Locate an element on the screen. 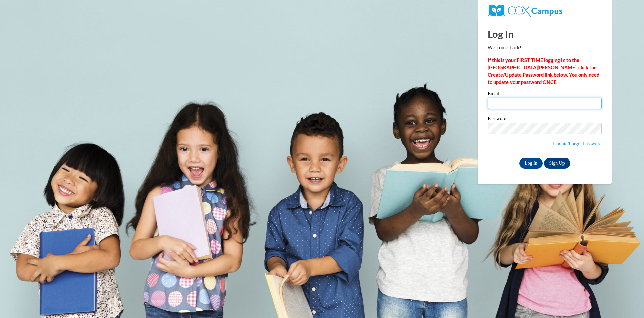 This screenshot has width=644, height=318. a: Update/Forgot Password is located at coordinates (577, 143).